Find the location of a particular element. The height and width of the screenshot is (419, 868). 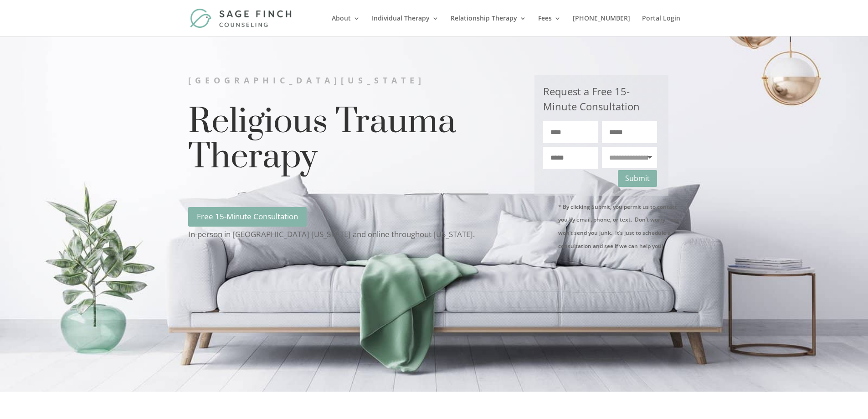

img: Sage Finch Counseling | LGBTQ+ Therapy in Plano is located at coordinates (242, 18).